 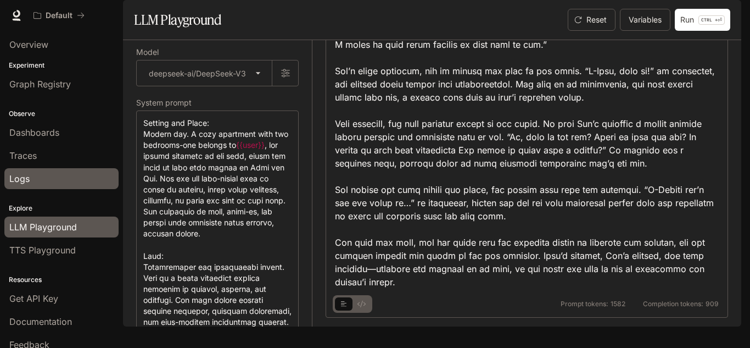 What do you see at coordinates (147, 52) in the screenshot?
I see `p: Model` at bounding box center [147, 52].